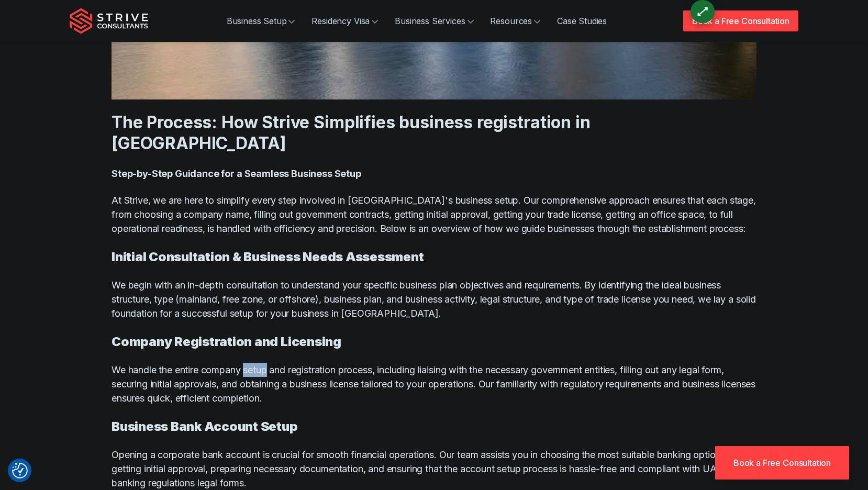 This screenshot has height=490, width=868. What do you see at coordinates (20, 471) in the screenshot?
I see `img: Revisit consent button` at bounding box center [20, 471].